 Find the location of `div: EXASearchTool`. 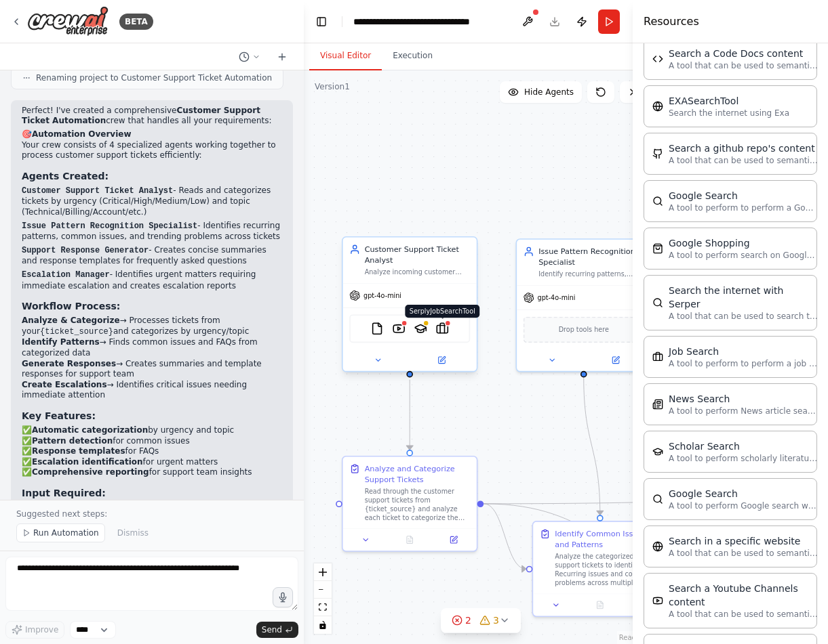

div: EXASearchTool is located at coordinates (729, 101).